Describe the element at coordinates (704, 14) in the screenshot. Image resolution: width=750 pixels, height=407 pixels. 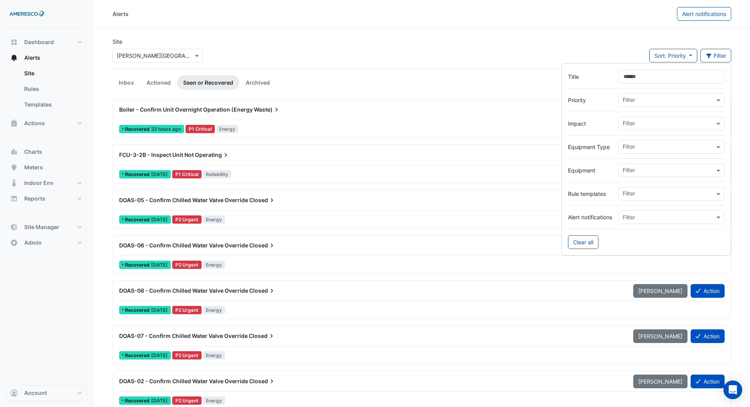
I see `button: Alert notifications` at that location.